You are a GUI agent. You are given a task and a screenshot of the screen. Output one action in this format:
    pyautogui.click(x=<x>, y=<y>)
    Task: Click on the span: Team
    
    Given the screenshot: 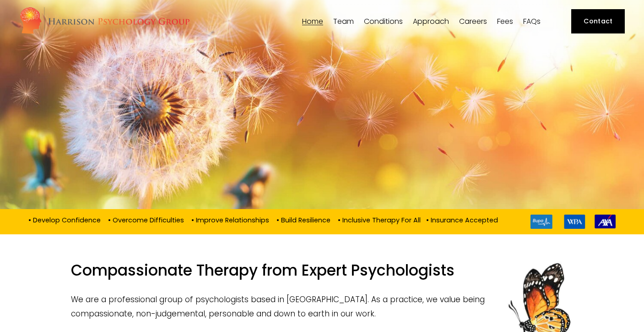 What is the action you would take?
    pyautogui.click(x=343, y=21)
    